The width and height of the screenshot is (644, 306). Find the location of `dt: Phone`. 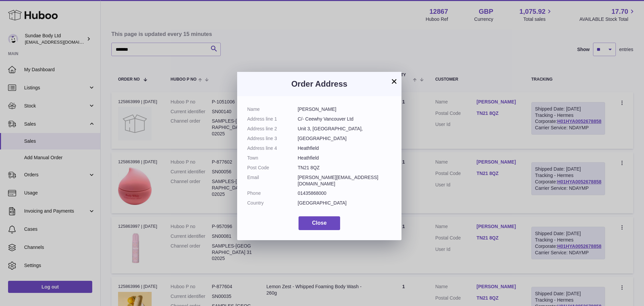

dt: Phone is located at coordinates (273, 193).